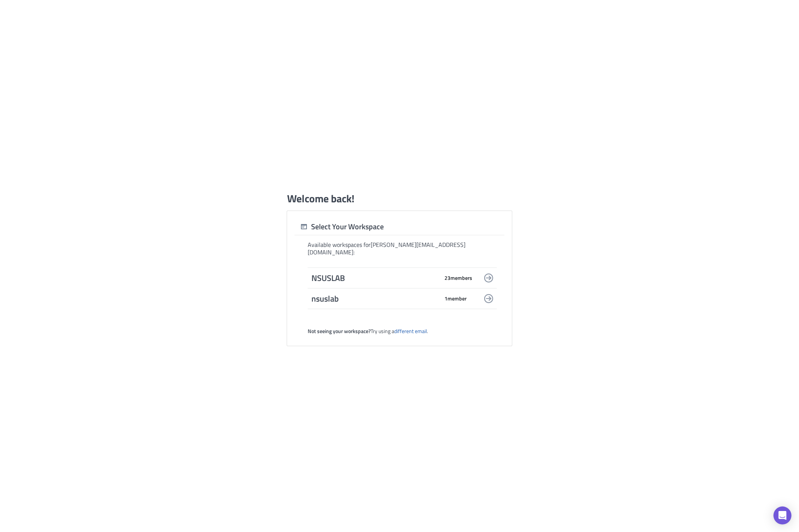  I want to click on h1: Welcome back!, so click(321, 198).